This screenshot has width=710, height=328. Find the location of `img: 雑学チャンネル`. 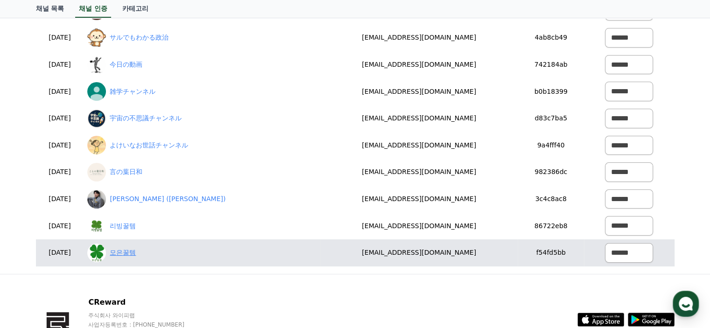

img: 雑学チャンネル is located at coordinates (97, 91).